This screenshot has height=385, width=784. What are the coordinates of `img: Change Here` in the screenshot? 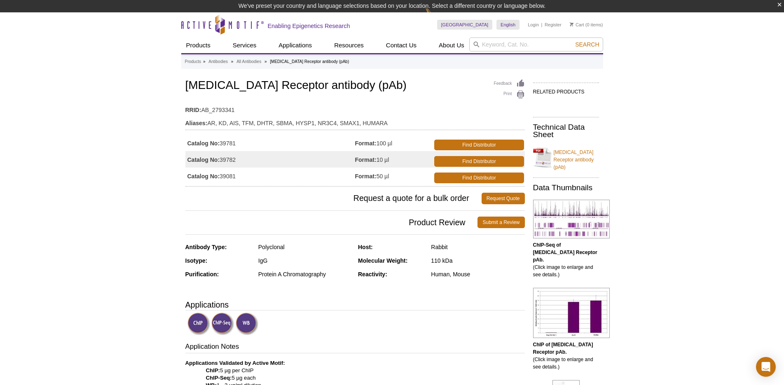 It's located at (436, 16).